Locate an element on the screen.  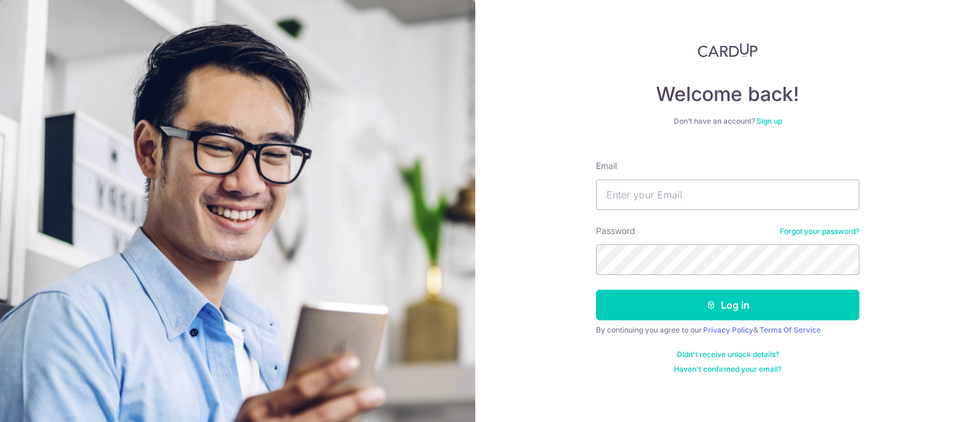
a: Haven't confirmed your email? is located at coordinates (728, 369).